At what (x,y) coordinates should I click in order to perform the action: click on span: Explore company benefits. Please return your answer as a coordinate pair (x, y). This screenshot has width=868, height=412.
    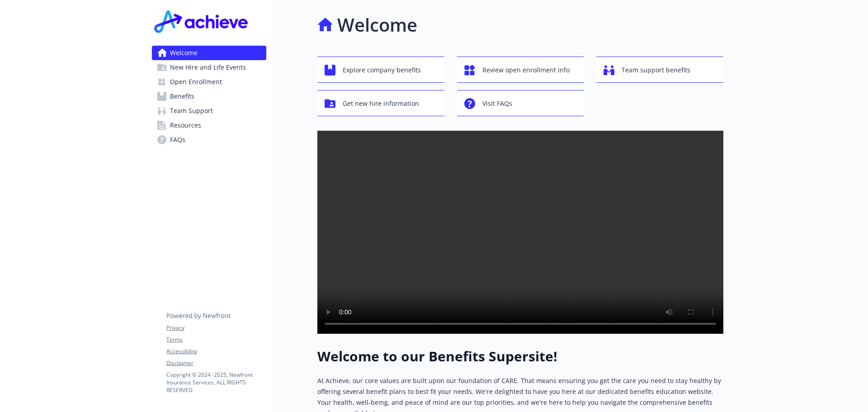
    Looking at the image, I should click on (381, 70).